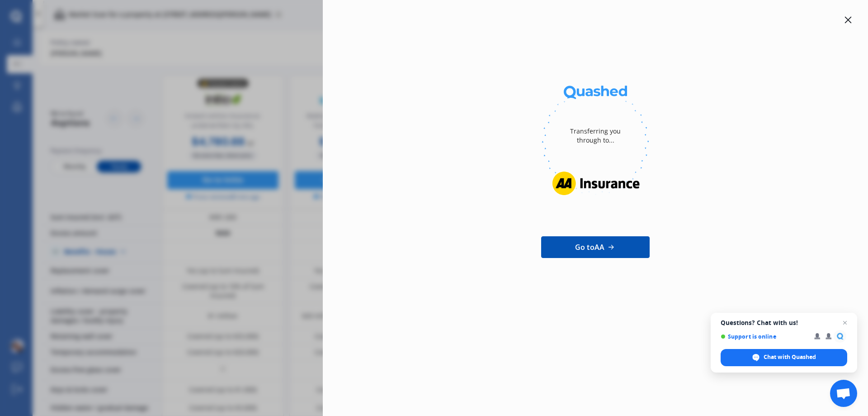  What do you see at coordinates (790, 357) in the screenshot?
I see `span: Chat with Quashed` at bounding box center [790, 357].